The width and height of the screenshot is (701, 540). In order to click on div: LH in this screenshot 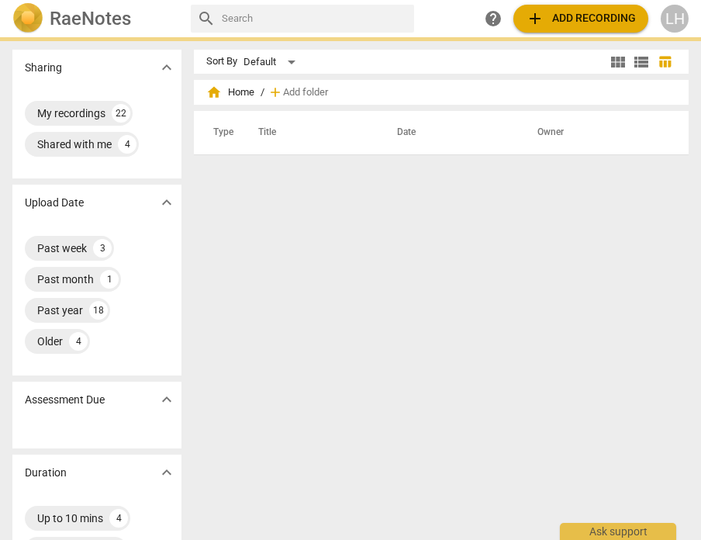, I will do `click(675, 19)`.